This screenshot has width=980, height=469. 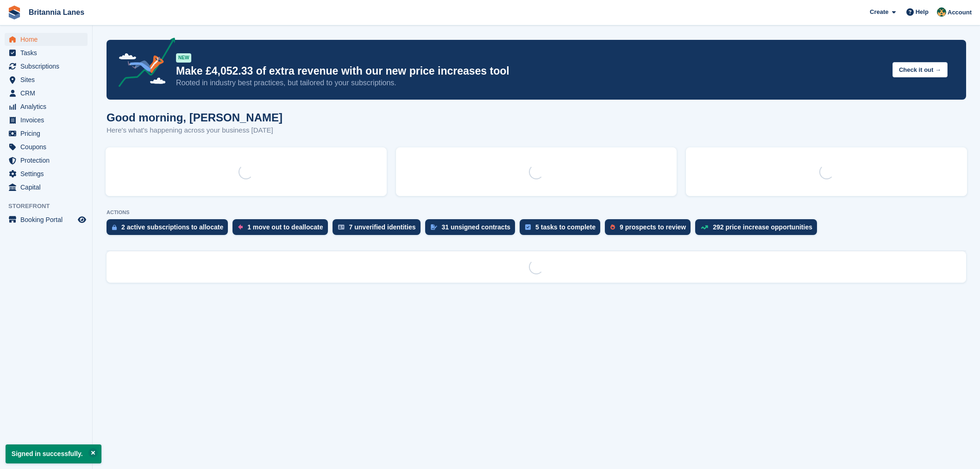 What do you see at coordinates (476, 227) in the screenshot?
I see `div: 31 unsigned contracts` at bounding box center [476, 227].